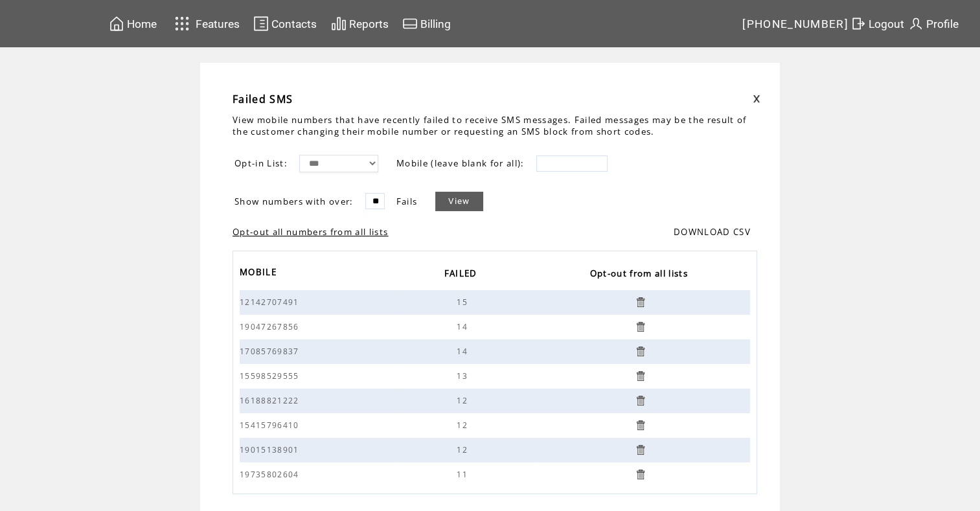 This screenshot has height=511, width=980. Describe the element at coordinates (461, 164) in the screenshot. I see `span: Mobile (leave blank for all):` at that location.